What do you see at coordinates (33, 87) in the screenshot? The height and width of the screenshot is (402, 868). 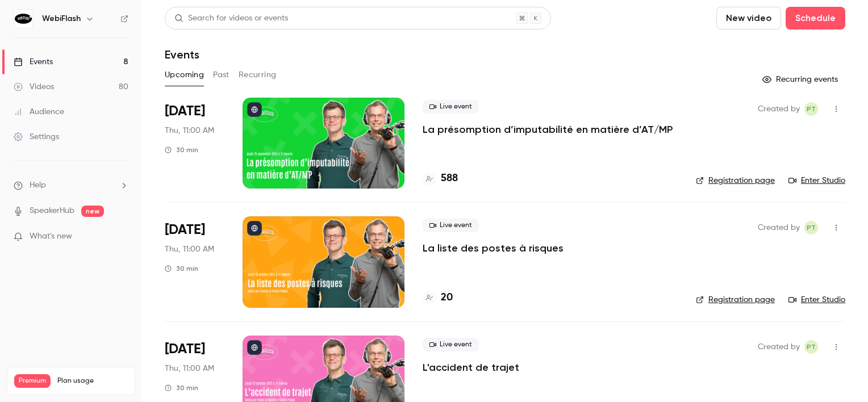 I see `div: Videos` at bounding box center [33, 87].